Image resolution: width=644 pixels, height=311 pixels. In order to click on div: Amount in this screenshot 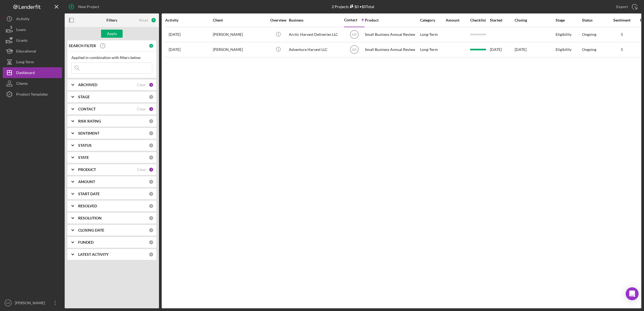, I will do `click(455, 20)`.